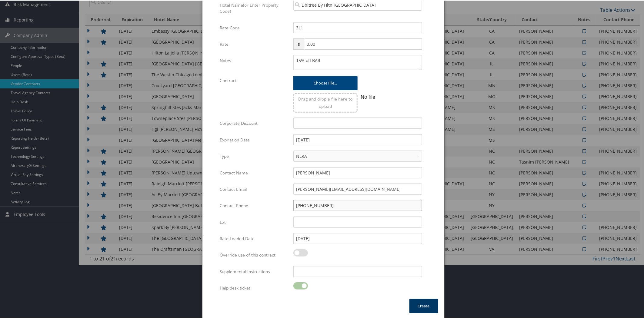 Image resolution: width=644 pixels, height=318 pixels. Describe the element at coordinates (249, 7) in the screenshot. I see `span: (or Enter Property Code)` at that location.